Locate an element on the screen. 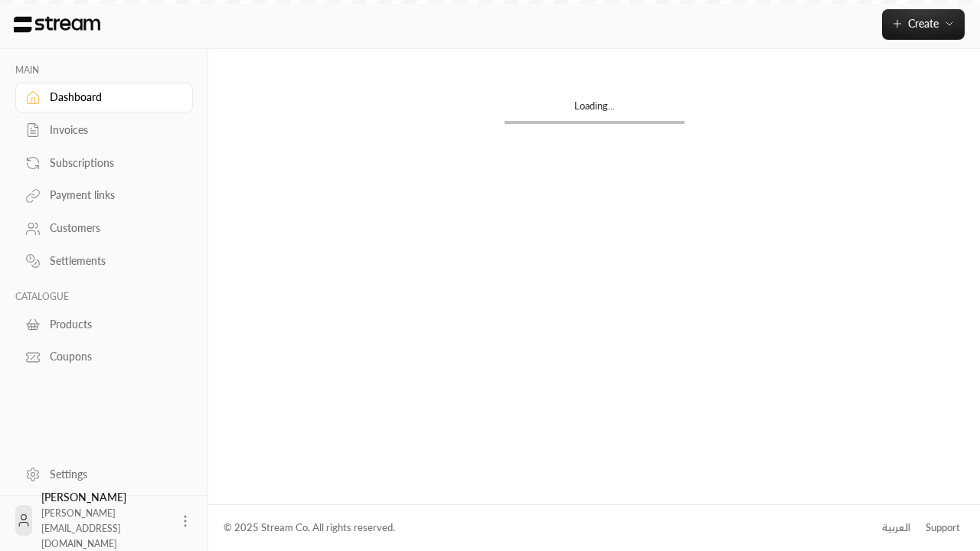  div: Subscriptions is located at coordinates (111, 163).